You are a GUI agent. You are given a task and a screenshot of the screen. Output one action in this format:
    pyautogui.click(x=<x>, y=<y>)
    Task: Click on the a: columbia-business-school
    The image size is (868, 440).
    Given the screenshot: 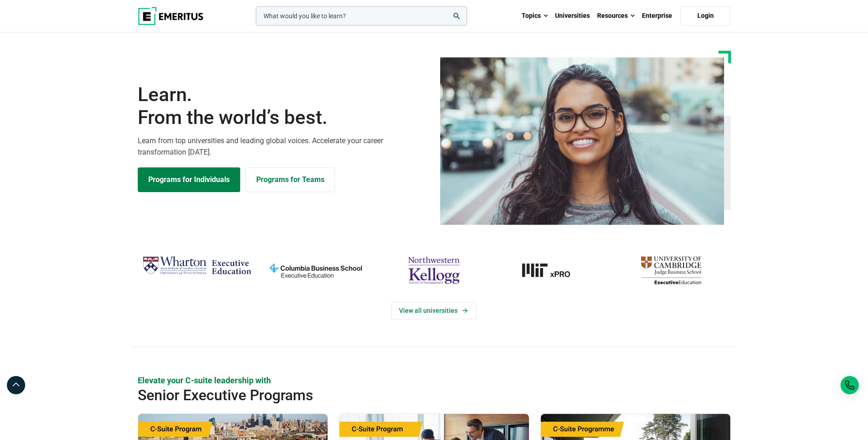 What is the action you would take?
    pyautogui.click(x=315, y=270)
    